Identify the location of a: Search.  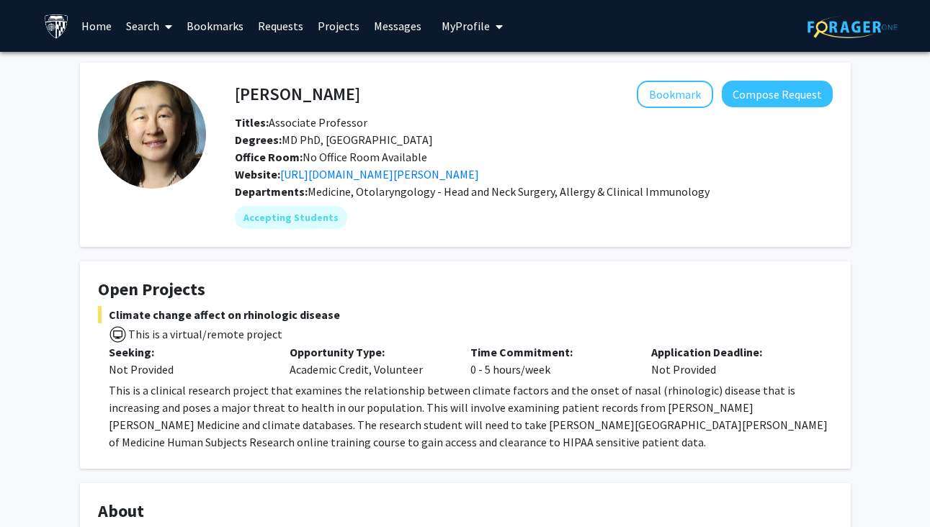
(149, 26).